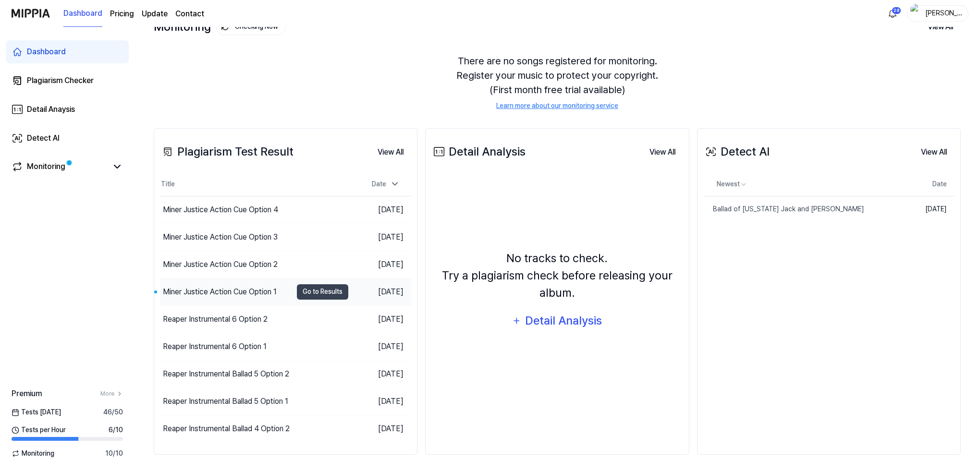 This screenshot has width=980, height=472. What do you see at coordinates (226, 429) in the screenshot?
I see `div: Reaper Instrumental Ballad 4 Option 2` at bounding box center [226, 429].